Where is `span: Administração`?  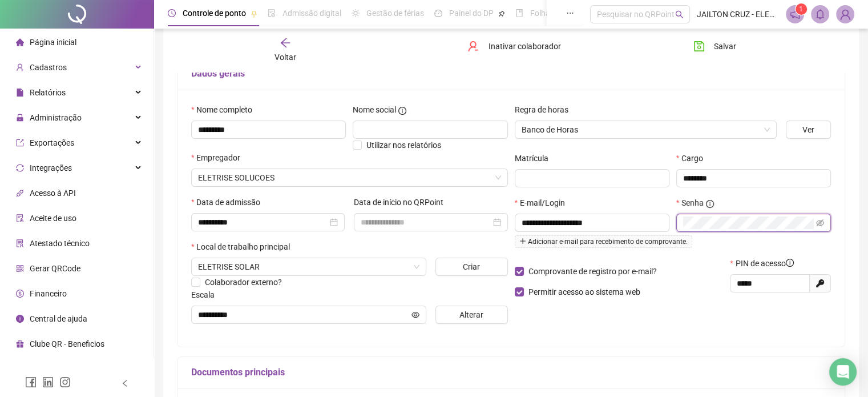 span: Administração is located at coordinates (55, 118).